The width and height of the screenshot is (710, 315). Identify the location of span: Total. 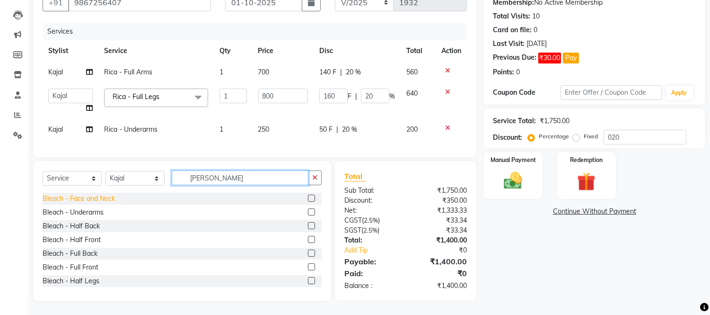
(355, 176).